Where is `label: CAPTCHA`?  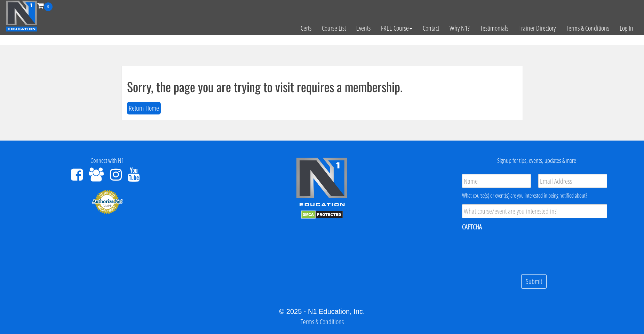
label: CAPTCHA is located at coordinates (472, 226).